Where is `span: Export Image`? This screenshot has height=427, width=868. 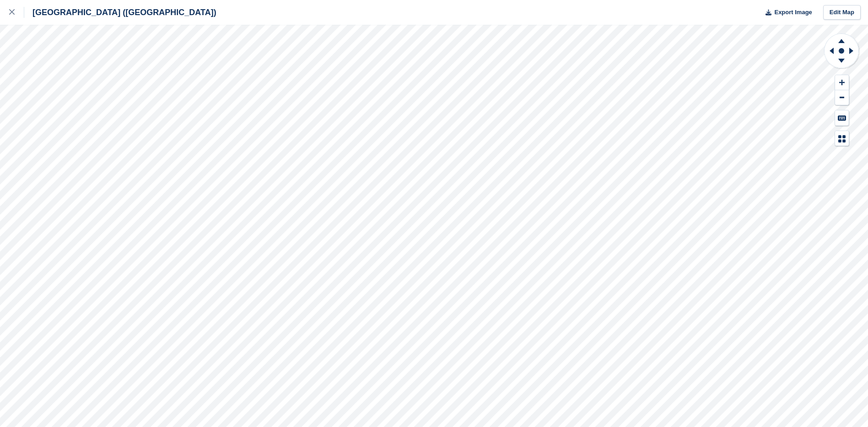 span: Export Image is located at coordinates (793, 13).